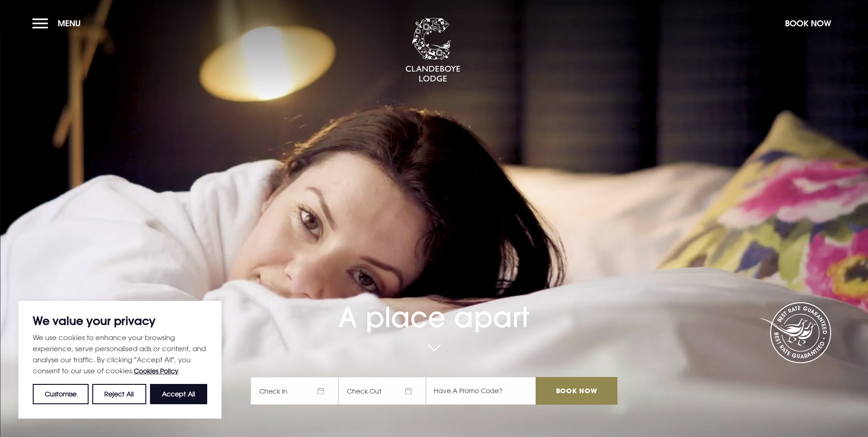 This screenshot has height=437, width=868. What do you see at coordinates (808, 23) in the screenshot?
I see `button: Book Now` at bounding box center [808, 23].